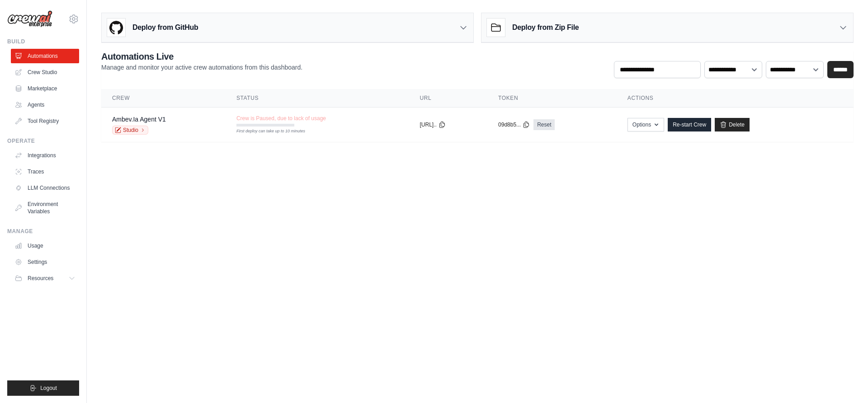  I want to click on a: Automations, so click(45, 56).